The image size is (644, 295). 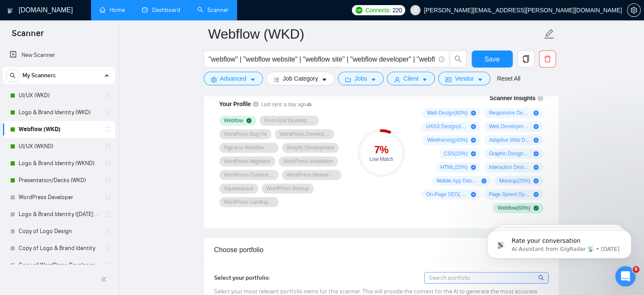 I want to click on input: Scanner name..., so click(x=375, y=34).